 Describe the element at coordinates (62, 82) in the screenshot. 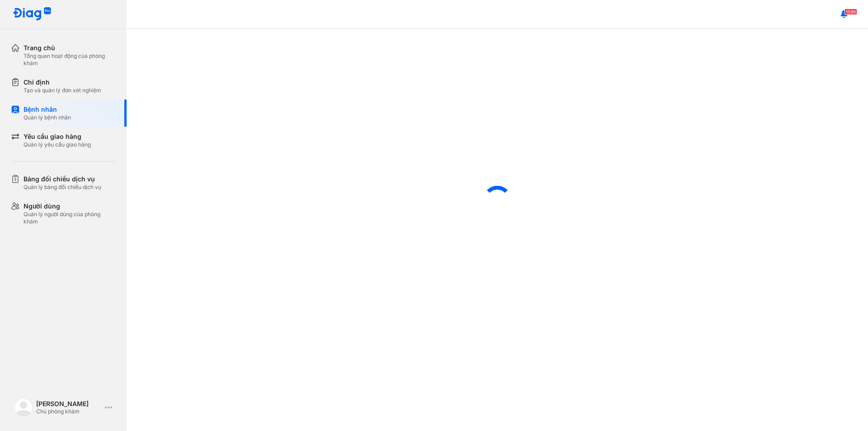

I see `div: Chỉ định` at that location.